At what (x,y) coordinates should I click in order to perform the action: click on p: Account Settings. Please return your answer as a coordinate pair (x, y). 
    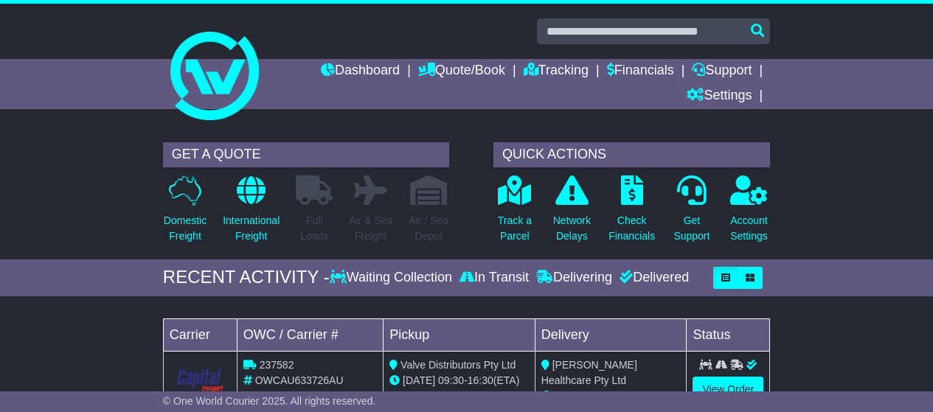
    Looking at the image, I should click on (748, 229).